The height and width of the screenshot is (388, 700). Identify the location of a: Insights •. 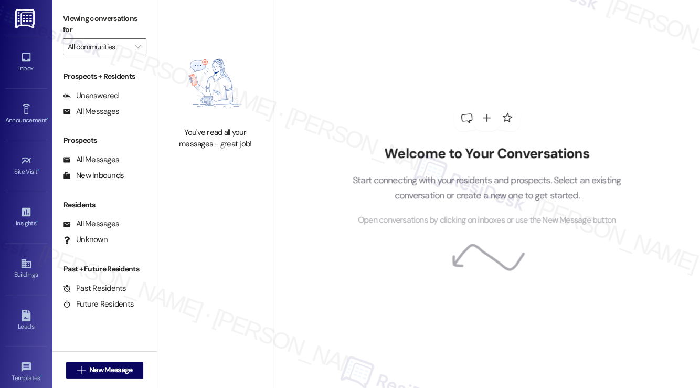
(26, 217).